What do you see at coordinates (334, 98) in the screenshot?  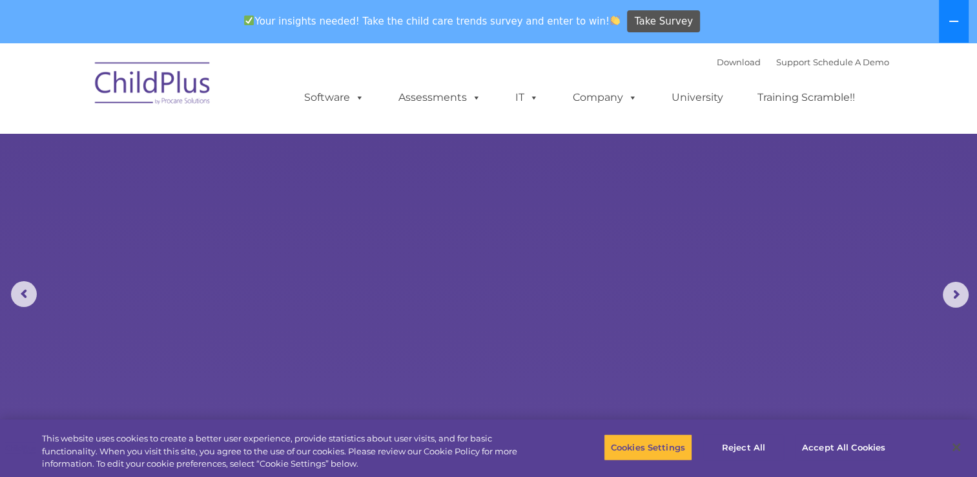 I see `a: Software` at bounding box center [334, 98].